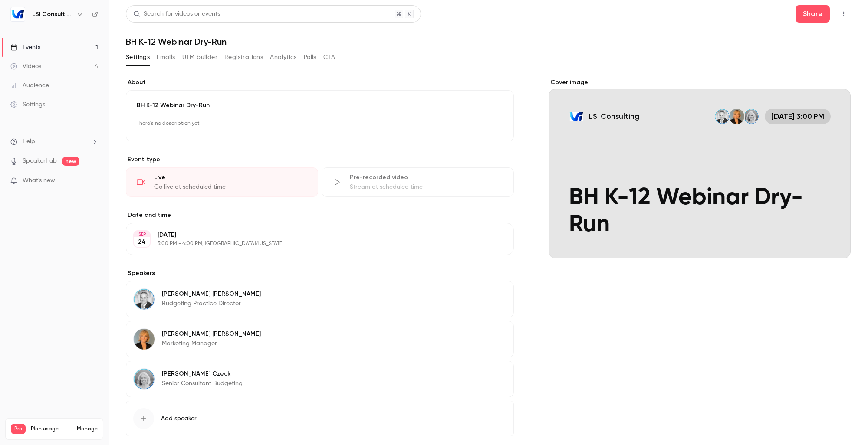 The image size is (868, 445). Describe the element at coordinates (320, 160) in the screenshot. I see `p: Event type` at that location.